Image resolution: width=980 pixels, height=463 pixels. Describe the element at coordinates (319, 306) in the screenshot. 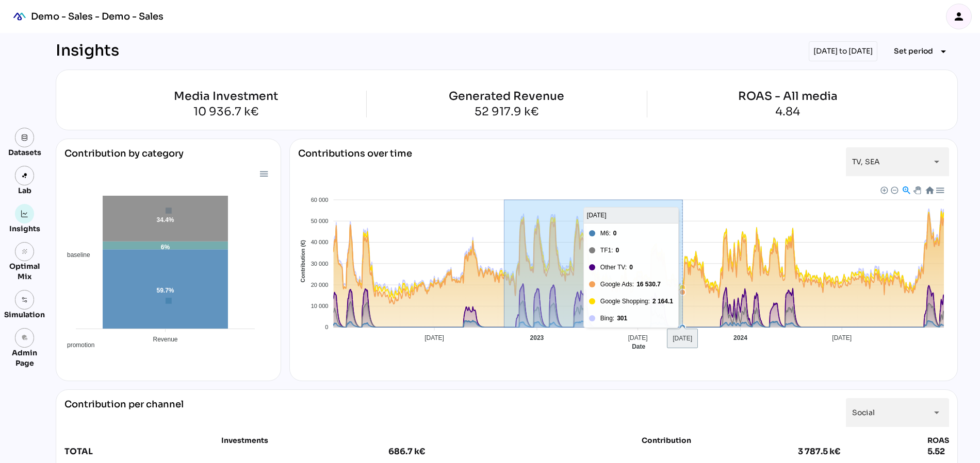

I see `tspan: 10 000` at that location.